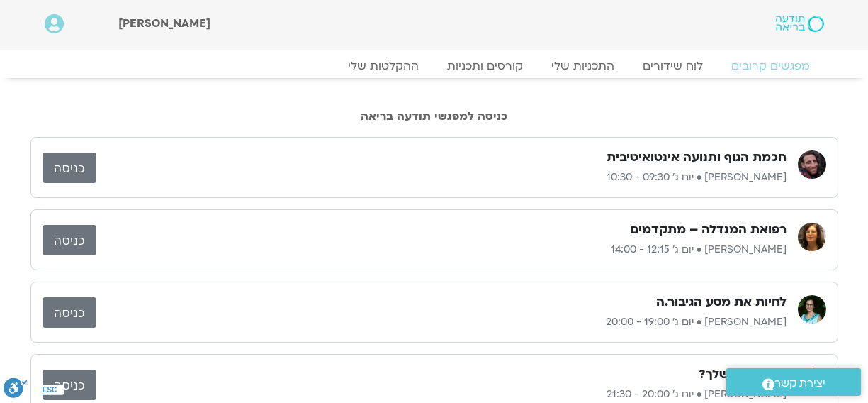  Describe the element at coordinates (813, 309) in the screenshot. I see `img: תמר לינצבסקי` at that location.